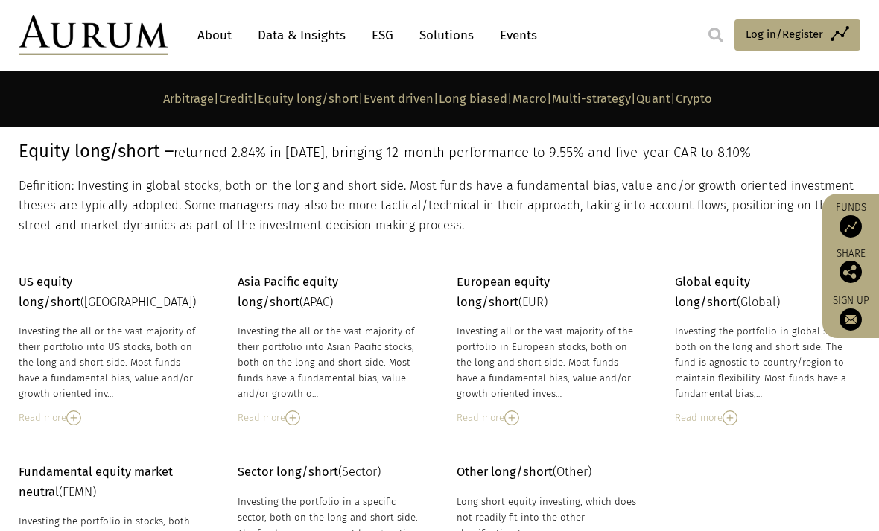 The width and height of the screenshot is (879, 531). What do you see at coordinates (473, 98) in the screenshot?
I see `a: Long biased` at bounding box center [473, 98].